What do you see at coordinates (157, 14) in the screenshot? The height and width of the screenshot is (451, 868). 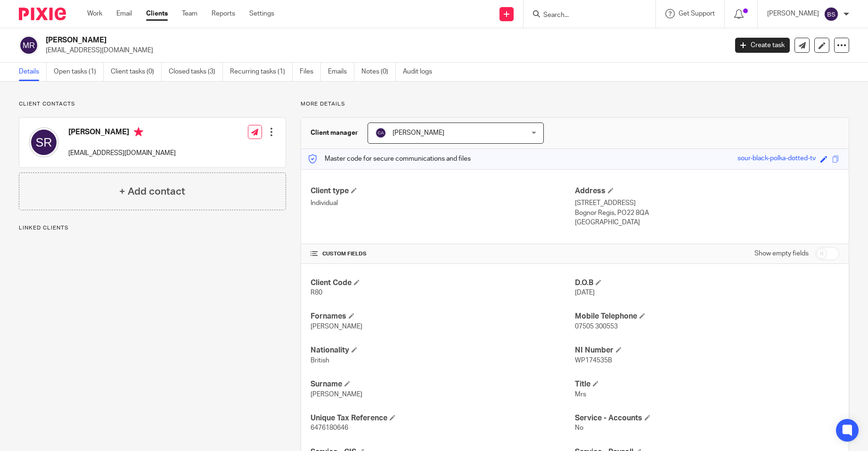 I see `a: Clients` at bounding box center [157, 14].